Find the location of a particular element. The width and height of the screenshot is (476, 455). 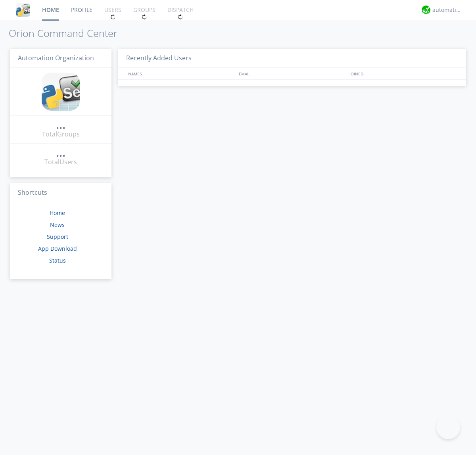

div: NAMES is located at coordinates (181, 73).